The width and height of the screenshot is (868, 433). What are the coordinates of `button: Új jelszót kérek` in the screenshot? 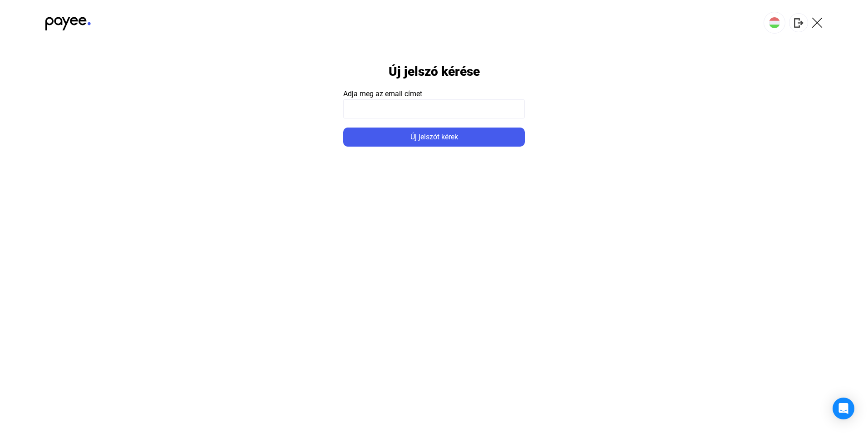 It's located at (434, 137).